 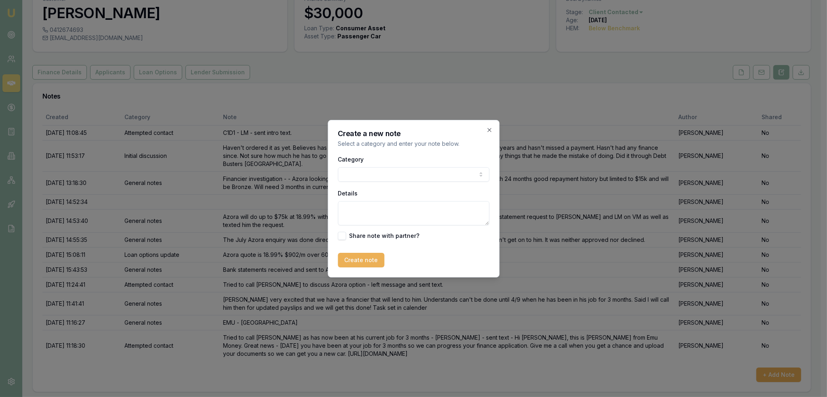 I want to click on button: Create note, so click(x=361, y=260).